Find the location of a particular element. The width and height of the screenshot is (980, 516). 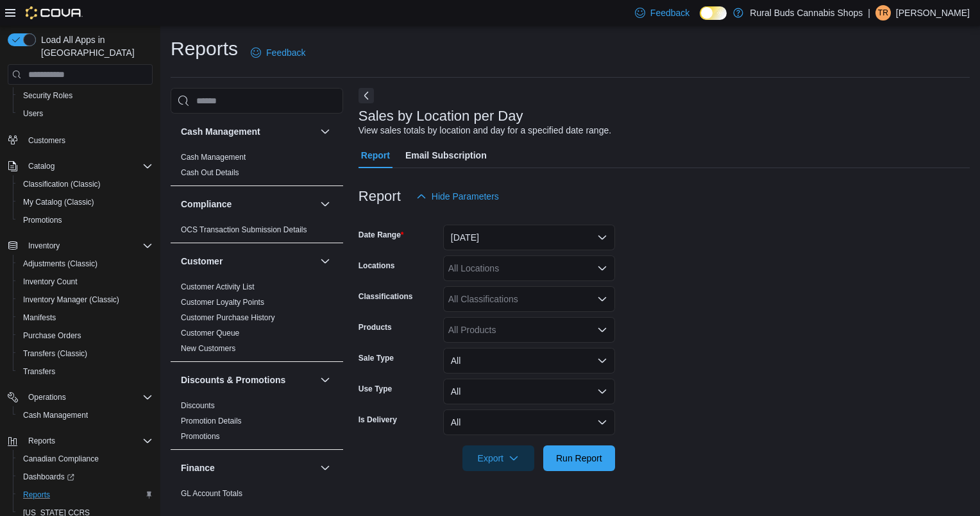

button: Canadian Compliance is located at coordinates (85, 459).